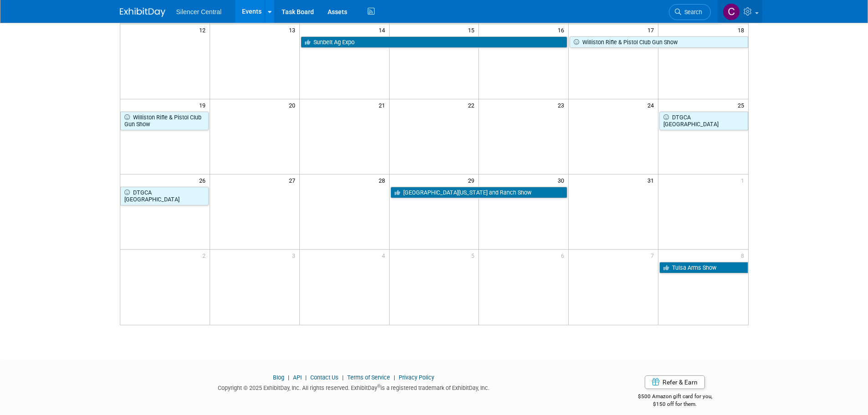 The height and width of the screenshot is (415, 868). I want to click on span: Silencer Central, so click(199, 11).